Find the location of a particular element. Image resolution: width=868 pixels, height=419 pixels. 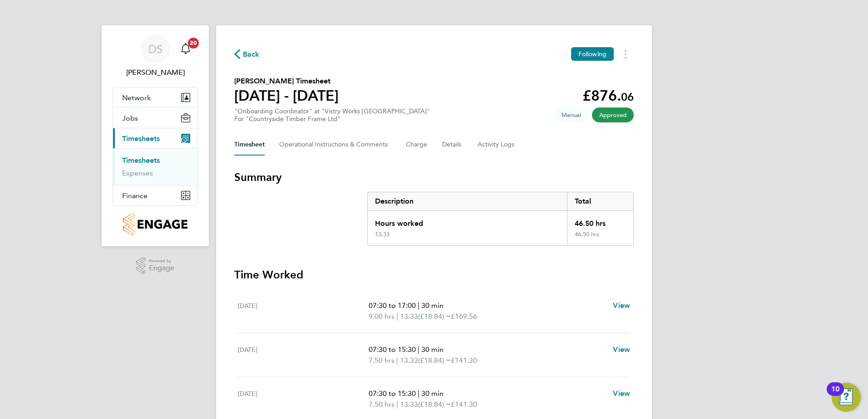

div: Summary is located at coordinates (500, 218).